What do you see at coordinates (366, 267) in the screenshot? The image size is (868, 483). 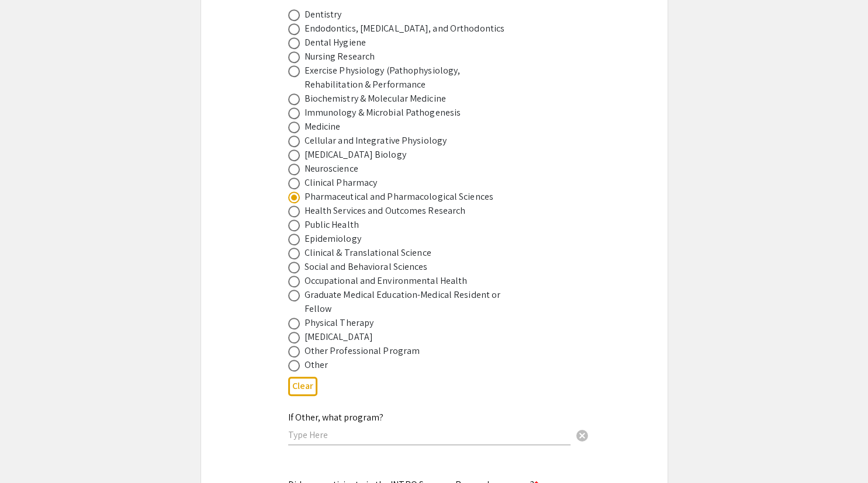 I see `div: Social and Behavioral Sciences` at bounding box center [366, 267].